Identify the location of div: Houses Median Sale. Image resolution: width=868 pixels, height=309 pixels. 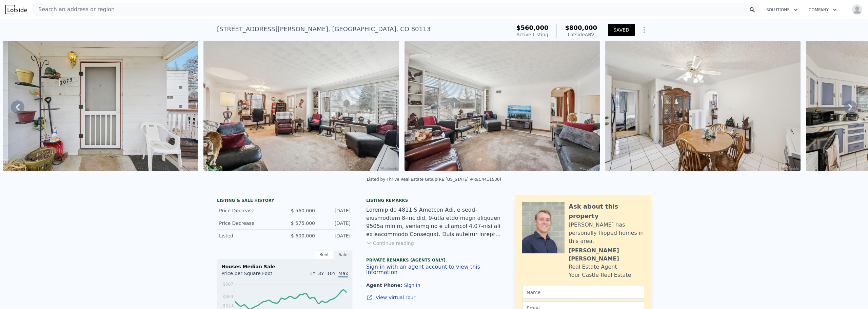
(285, 267).